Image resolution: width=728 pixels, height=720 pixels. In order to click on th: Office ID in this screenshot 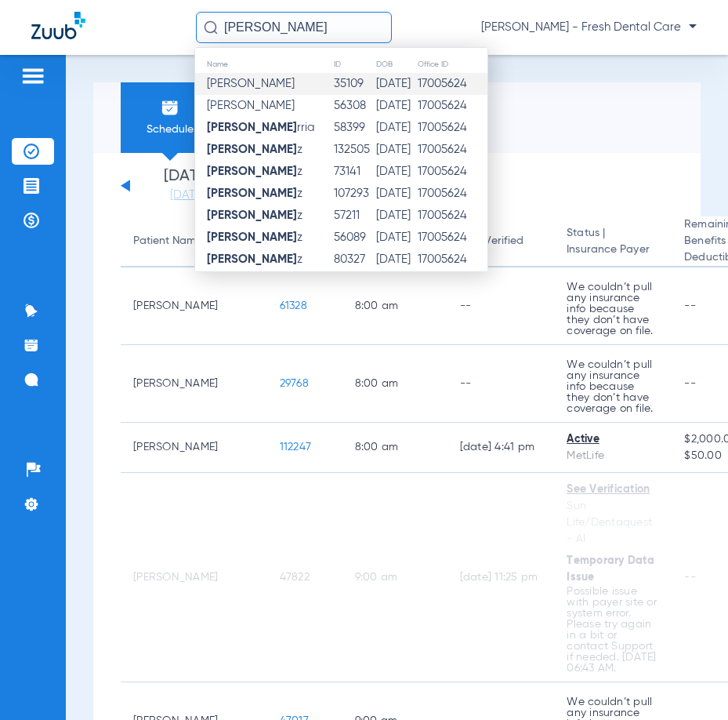, I will do `click(452, 65)`.